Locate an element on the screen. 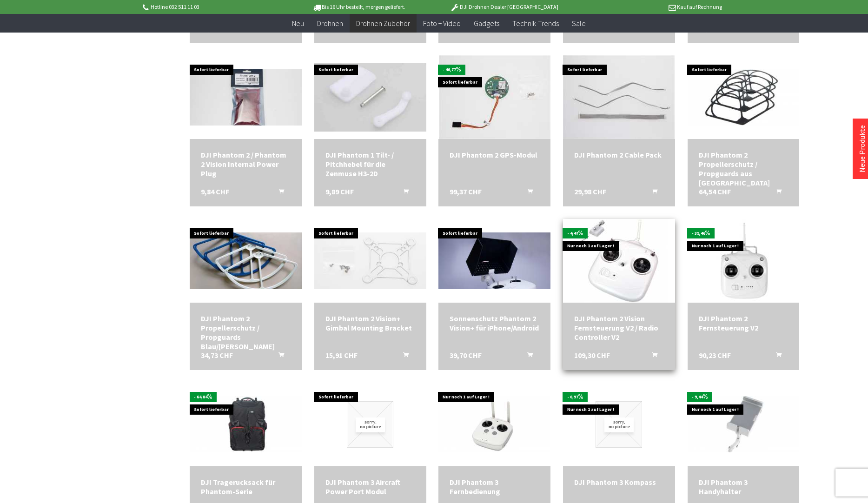 This screenshot has width=868, height=503. img: DJI Phantom 2 Propellerschutz / Propguards Blau/Weiss is located at coordinates (245, 260).